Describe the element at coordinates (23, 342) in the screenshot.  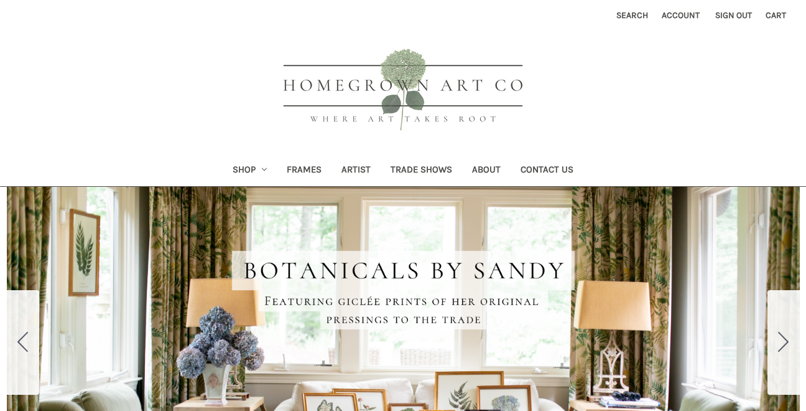
I see `button: Go to slide 5` at that location.